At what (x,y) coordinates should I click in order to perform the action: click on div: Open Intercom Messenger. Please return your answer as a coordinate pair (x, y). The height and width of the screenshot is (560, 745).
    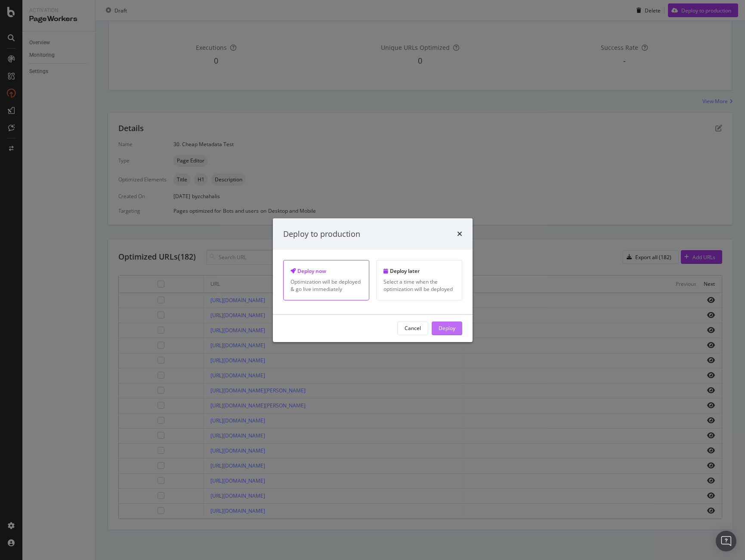
    Looking at the image, I should click on (726, 542).